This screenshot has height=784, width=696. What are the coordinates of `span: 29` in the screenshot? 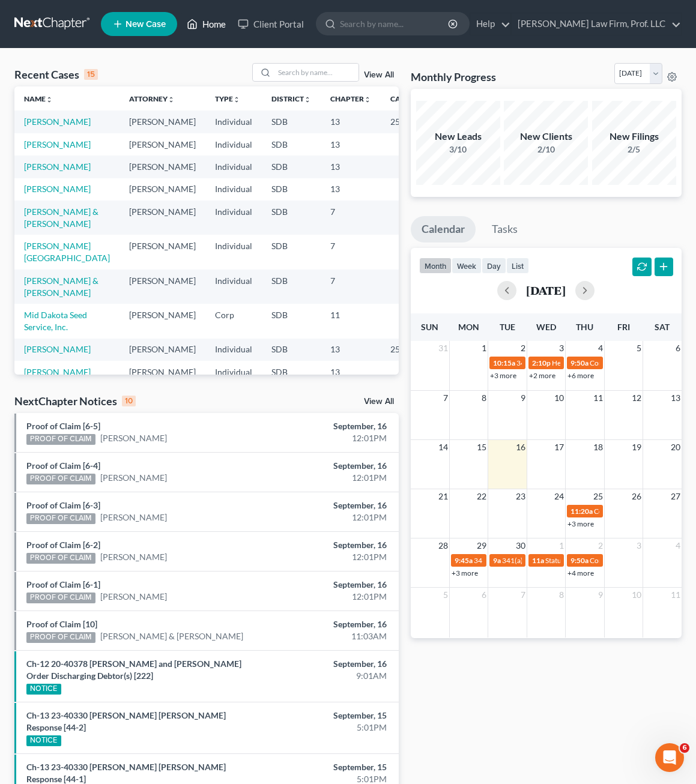 It's located at (482, 546).